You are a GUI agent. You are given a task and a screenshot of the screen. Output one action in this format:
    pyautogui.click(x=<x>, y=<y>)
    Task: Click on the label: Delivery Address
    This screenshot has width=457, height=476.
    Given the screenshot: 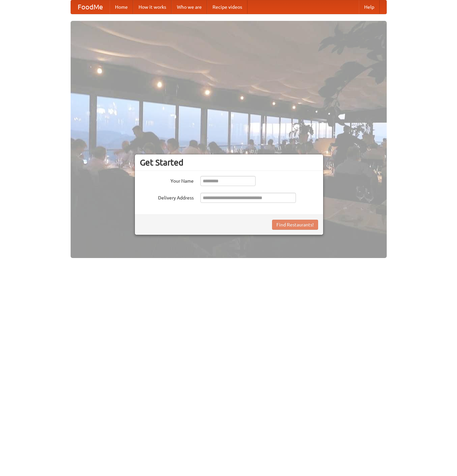 What is the action you would take?
    pyautogui.click(x=167, y=197)
    